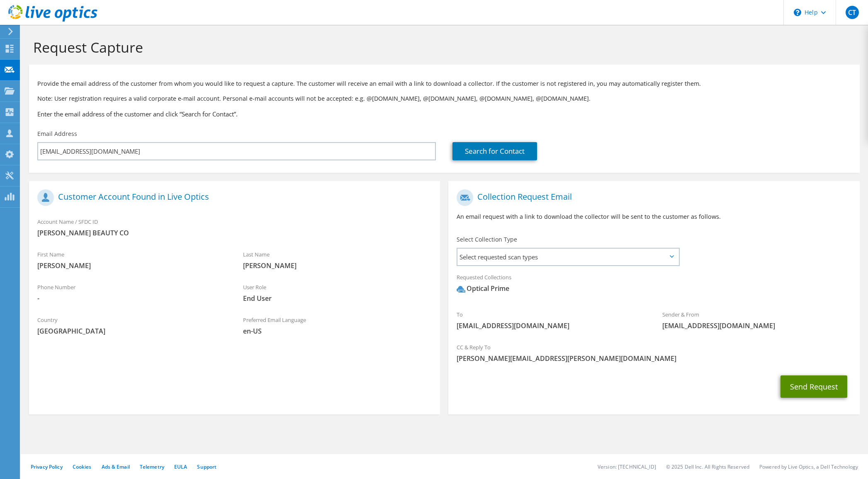  I want to click on div: Account Name / SFDC ID, so click(234, 227).